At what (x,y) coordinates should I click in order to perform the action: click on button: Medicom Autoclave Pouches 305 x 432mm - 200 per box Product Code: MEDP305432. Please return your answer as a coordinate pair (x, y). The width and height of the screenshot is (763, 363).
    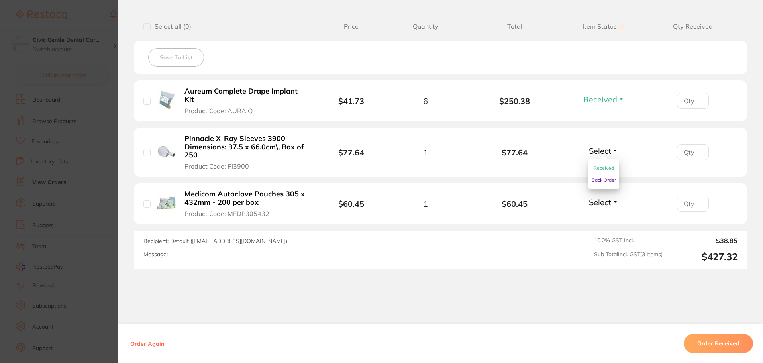
    Looking at the image, I should click on (246, 204).